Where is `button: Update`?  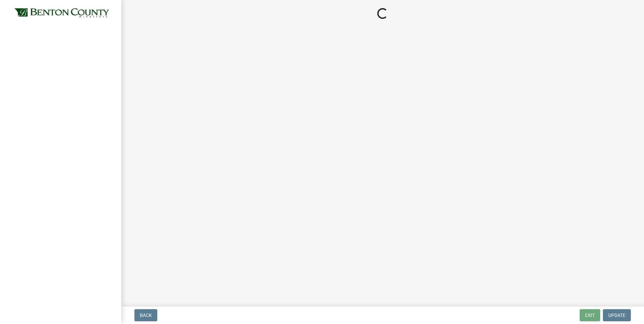 button: Update is located at coordinates (617, 315).